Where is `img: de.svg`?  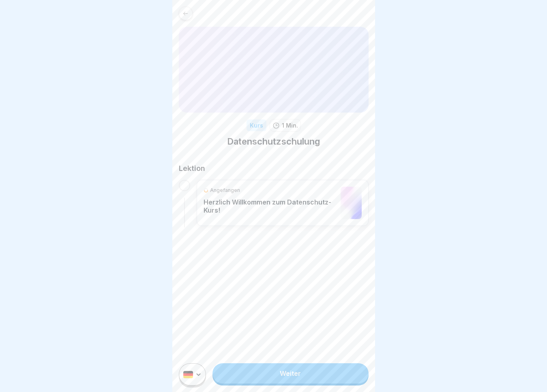 img: de.svg is located at coordinates (188, 375).